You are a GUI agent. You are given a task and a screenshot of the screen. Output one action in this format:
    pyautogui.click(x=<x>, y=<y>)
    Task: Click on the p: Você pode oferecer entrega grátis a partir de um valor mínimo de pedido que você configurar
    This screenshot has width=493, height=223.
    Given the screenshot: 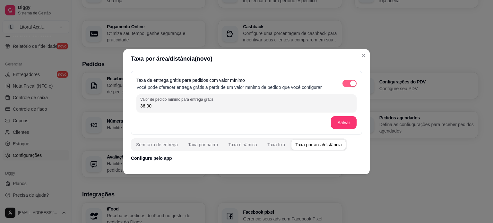 What is the action you would take?
    pyautogui.click(x=229, y=87)
    